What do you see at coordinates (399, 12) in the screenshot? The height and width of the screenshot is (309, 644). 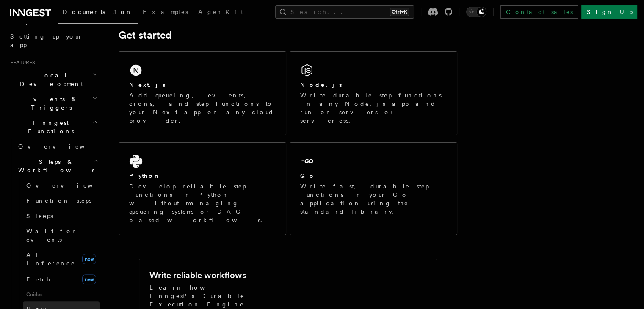 I see `kbd: Ctrl+K` at bounding box center [399, 12].